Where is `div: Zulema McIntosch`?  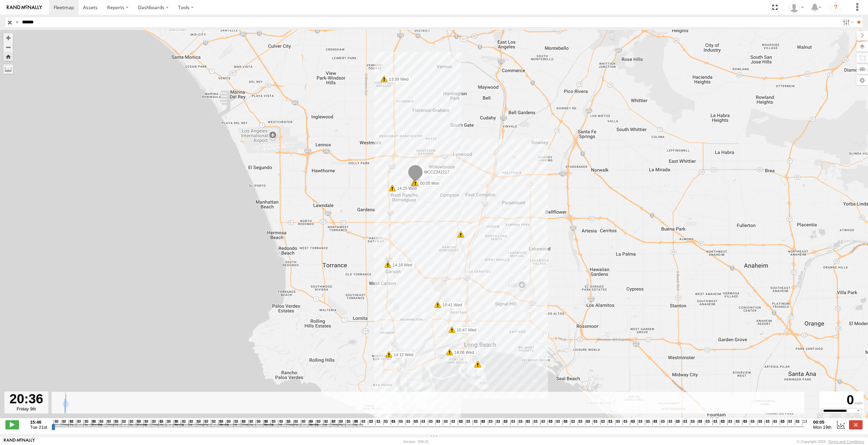
div: Zulema McIntosch is located at coordinates (796, 8).